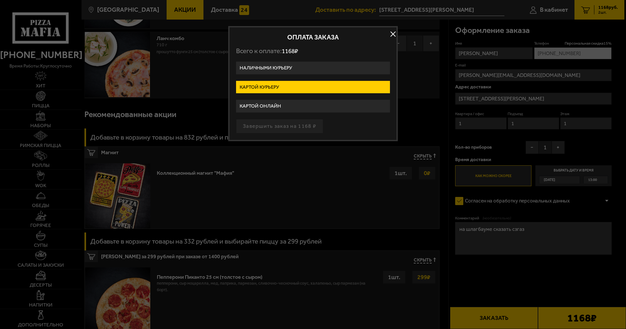 The height and width of the screenshot is (329, 626). What do you see at coordinates (290, 51) in the screenshot?
I see `span: 1168 ₽` at bounding box center [290, 51].